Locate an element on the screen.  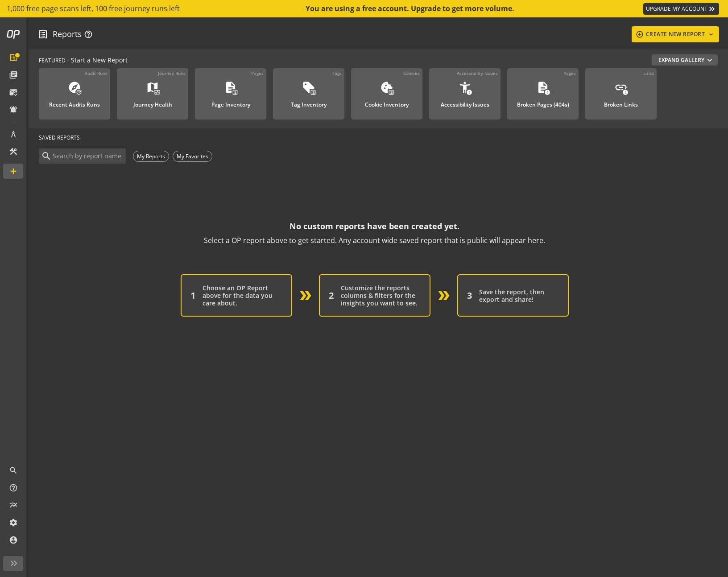
mat-icon: construction is located at coordinates (13, 151).